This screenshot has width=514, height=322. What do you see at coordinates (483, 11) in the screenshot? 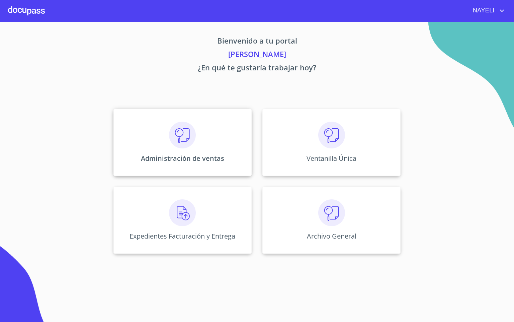
I see `span: NAYELI` at bounding box center [483, 11].